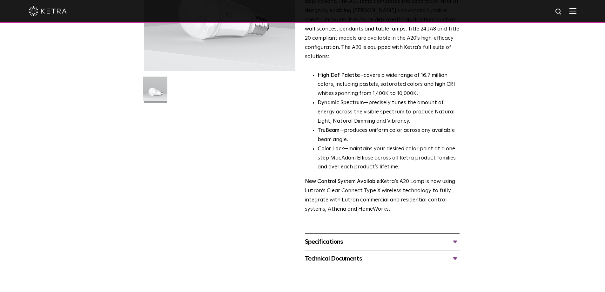 The image size is (605, 292). What do you see at coordinates (343, 181) in the screenshot?
I see `strong: New Control System Available:` at bounding box center [343, 181].